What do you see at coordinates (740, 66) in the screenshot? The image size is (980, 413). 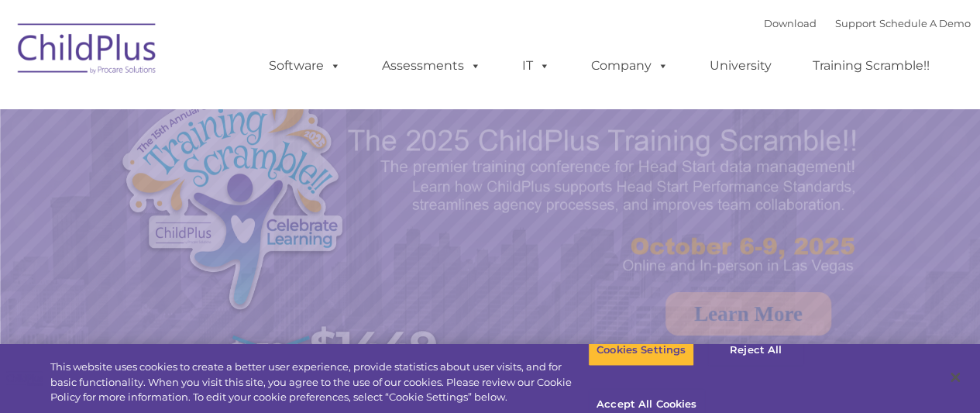 I see `a: University` at bounding box center [740, 66].